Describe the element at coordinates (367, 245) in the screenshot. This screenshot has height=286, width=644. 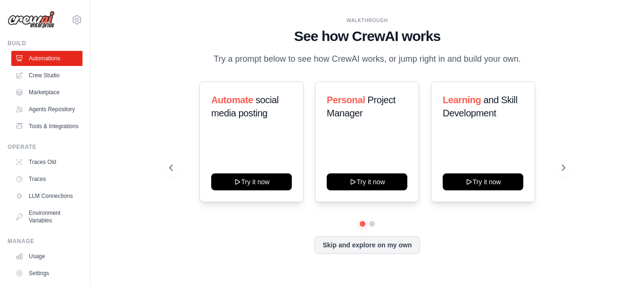
I see `button: Skip and explore on my own` at that location.